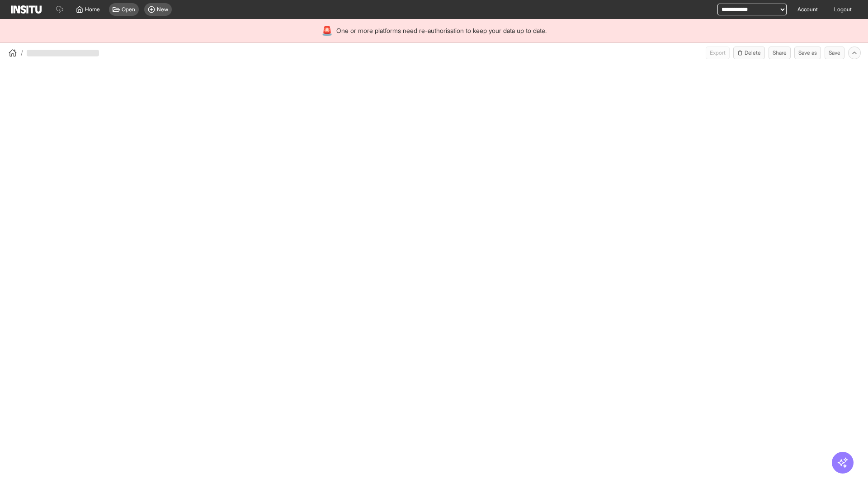  I want to click on button: Save, so click(835, 53).